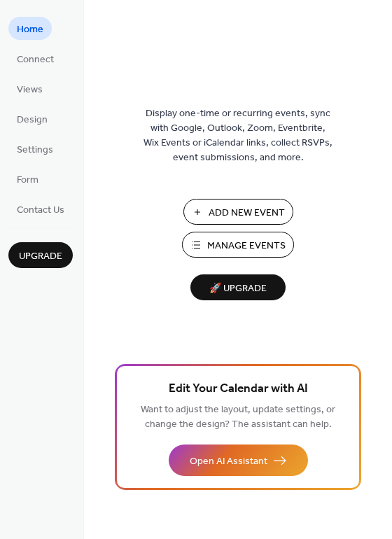 This screenshot has height=539, width=392. Describe the element at coordinates (35, 58) in the screenshot. I see `a: Connect` at that location.